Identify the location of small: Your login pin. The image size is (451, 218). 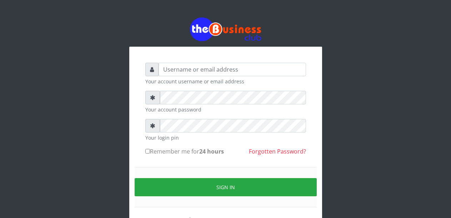
(226, 138).